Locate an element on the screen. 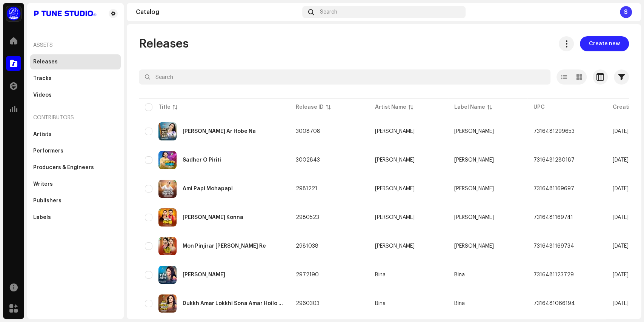 This screenshot has width=644, height=322. span: Sep 17, 2025 is located at coordinates (621, 131).